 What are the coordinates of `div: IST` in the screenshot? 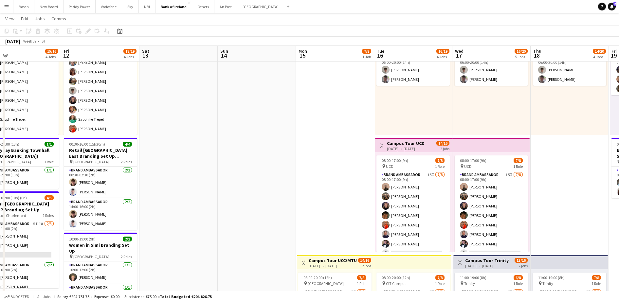 It's located at (43, 41).